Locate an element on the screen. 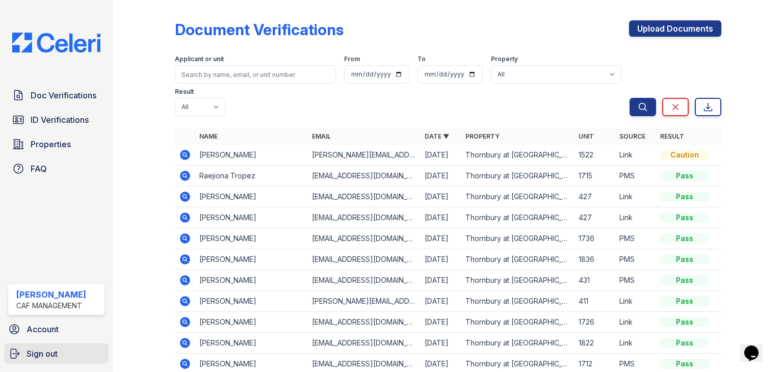 The image size is (783, 372). input: Search by name, email, or unit number is located at coordinates (255, 74).